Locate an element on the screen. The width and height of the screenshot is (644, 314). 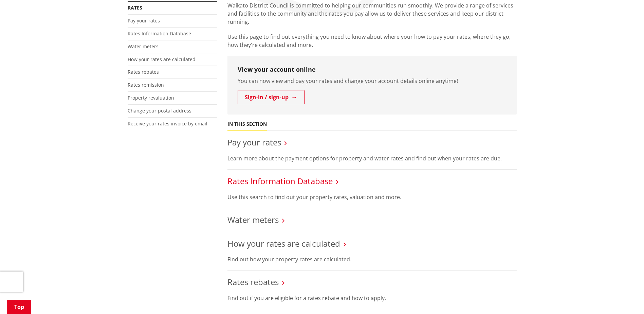
a: Receive your rates invoice by email is located at coordinates (168, 123).